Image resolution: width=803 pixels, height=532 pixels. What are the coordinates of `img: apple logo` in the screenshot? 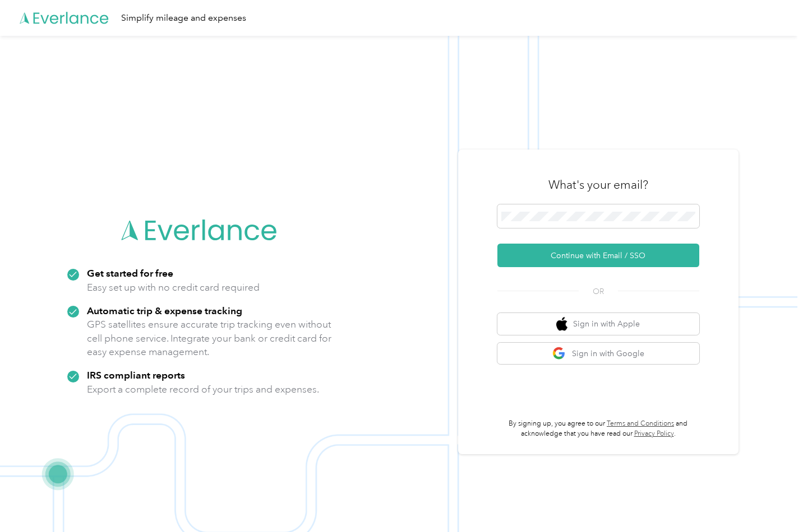 It's located at (562, 324).